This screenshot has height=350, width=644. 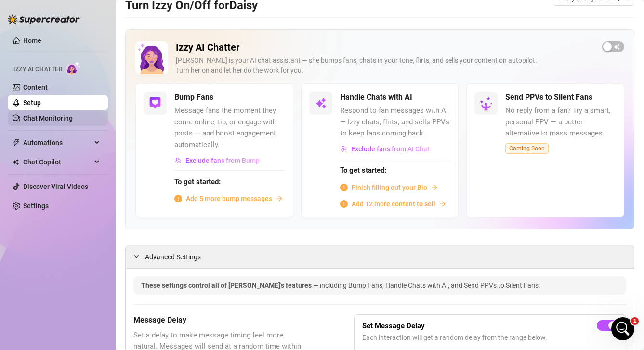 What do you see at coordinates (561, 122) in the screenshot?
I see `span: No reply from a fan? Try a smart, personal PPV — a better alternative to mass messages.` at bounding box center [561, 122].